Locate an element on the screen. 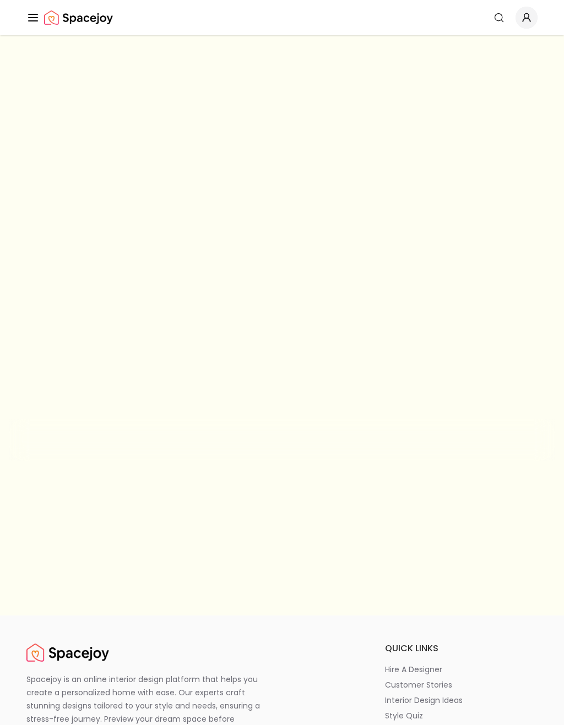 The height and width of the screenshot is (725, 564). a: hire a designer is located at coordinates (461, 669).